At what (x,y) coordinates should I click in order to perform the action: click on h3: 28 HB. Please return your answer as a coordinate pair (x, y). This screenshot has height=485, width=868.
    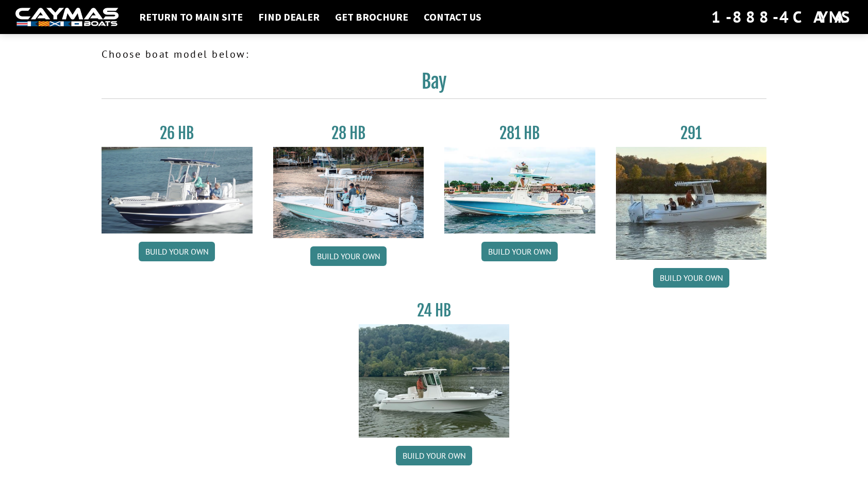
    Looking at the image, I should click on (349, 133).